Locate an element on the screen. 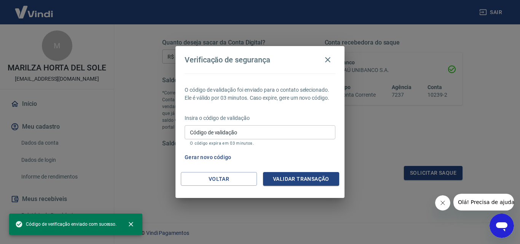  p: O código de validação foi enviado para o contato selecionado. Ele é válido por 03 minutos. Caso e... is located at coordinates (260, 94).